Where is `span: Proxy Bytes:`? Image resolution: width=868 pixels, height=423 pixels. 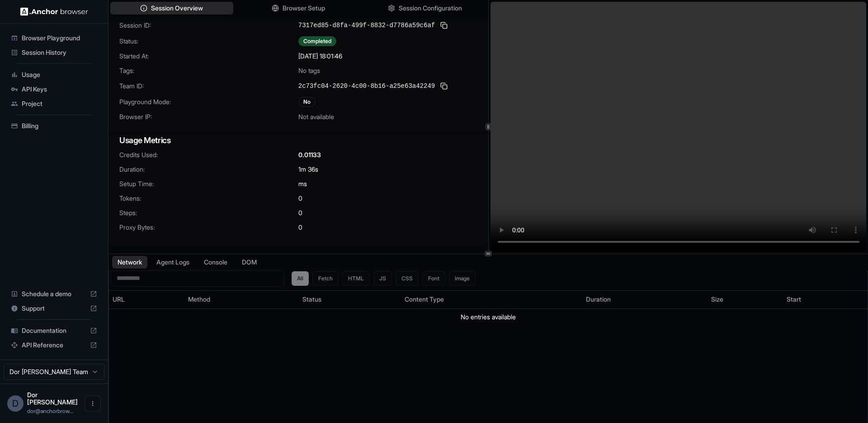 span: Proxy Bytes: is located at coordinates (209, 228).